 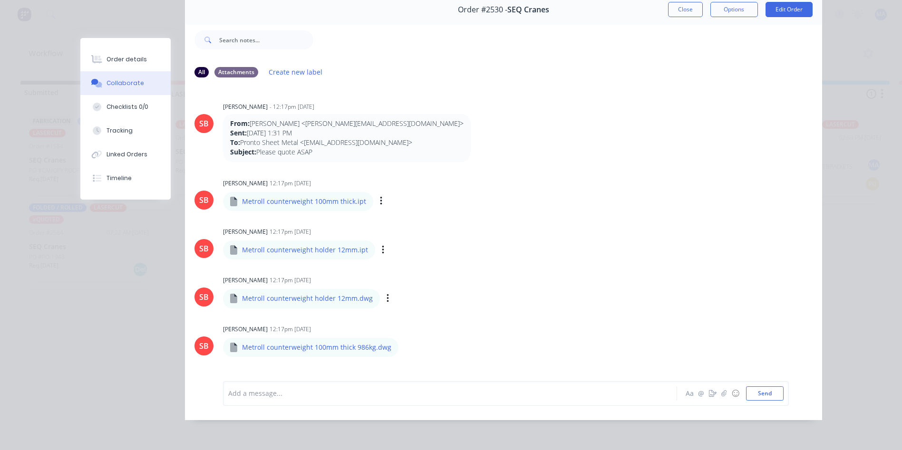 I want to click on button: Aa, so click(x=690, y=394).